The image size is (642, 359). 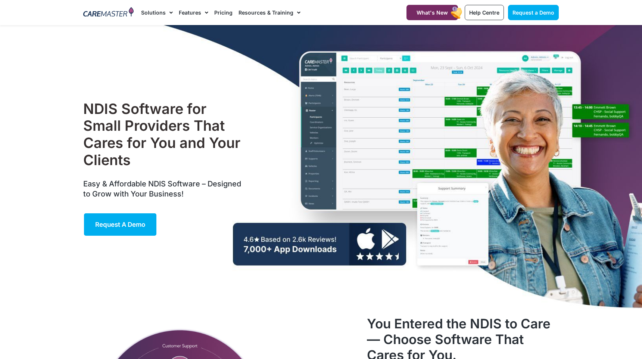 I want to click on span: Easy & Affordable NDIS Software – Designed to Grow with Your Business!, so click(x=162, y=188).